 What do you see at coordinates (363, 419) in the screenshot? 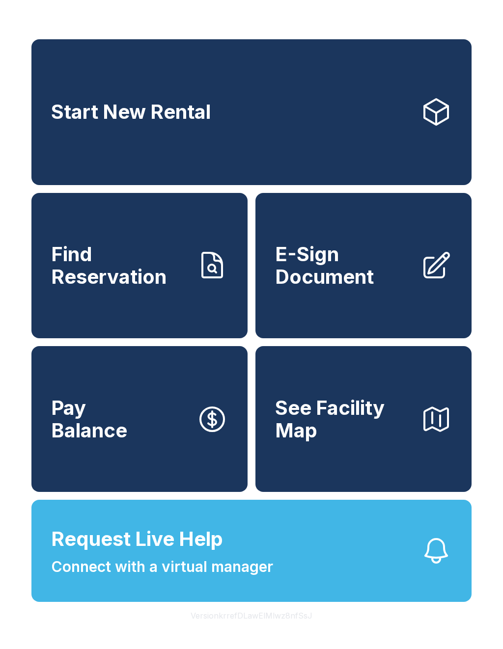
I see `button: See Facility Map` at bounding box center [363, 419].